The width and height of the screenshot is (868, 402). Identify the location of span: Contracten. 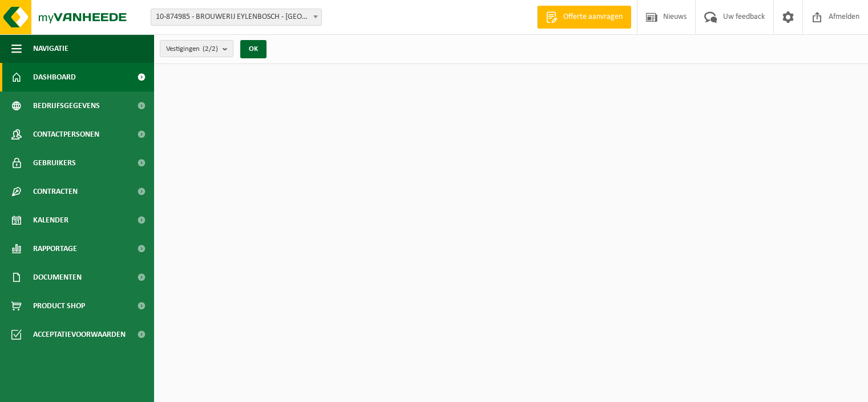
(55, 191).